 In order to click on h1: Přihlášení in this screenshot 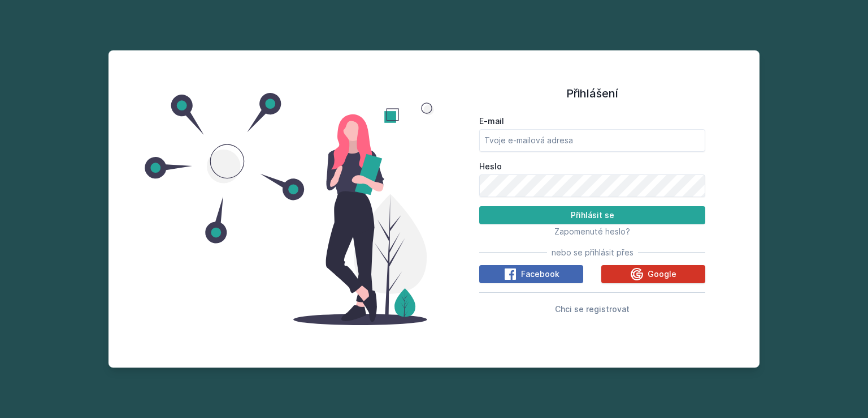, I will do `click(593, 94)`.